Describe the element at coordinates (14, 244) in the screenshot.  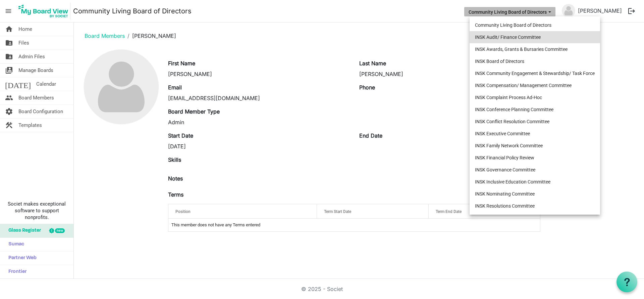
I see `span: Sumac` at that location.